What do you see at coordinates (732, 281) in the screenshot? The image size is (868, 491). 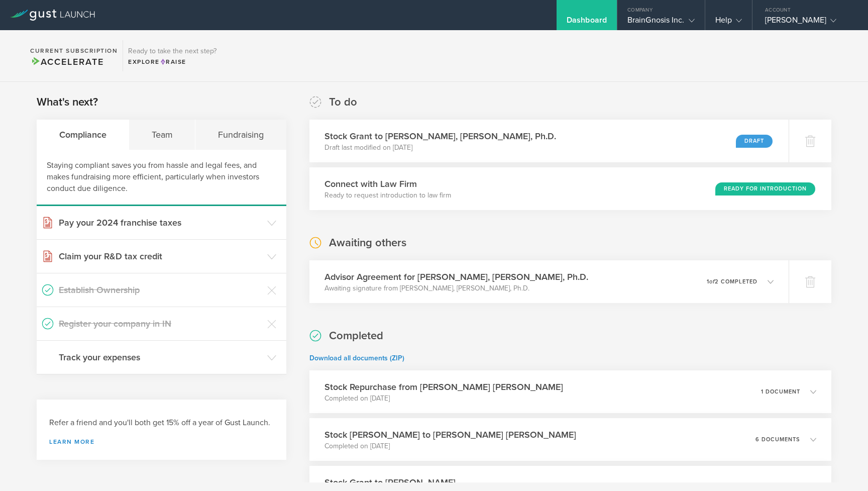 I see `p: 1 2 completed` at bounding box center [732, 281].